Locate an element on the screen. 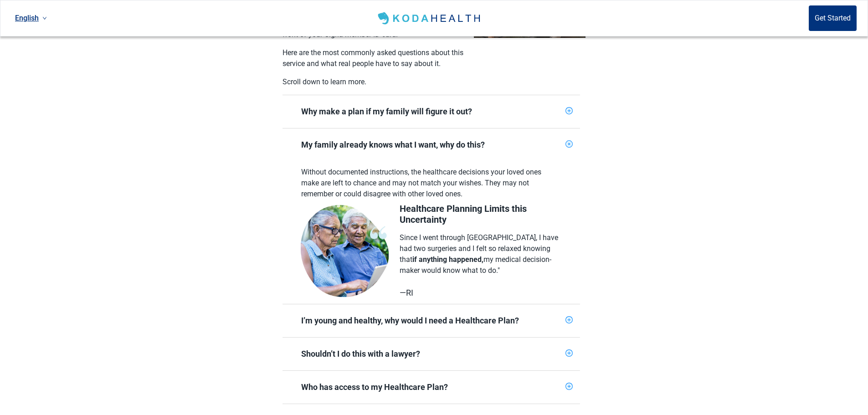 This screenshot has width=868, height=415. div: Without documented instructions, the healthcare decisions your loved ones make are left to chance... is located at coordinates (429, 185).